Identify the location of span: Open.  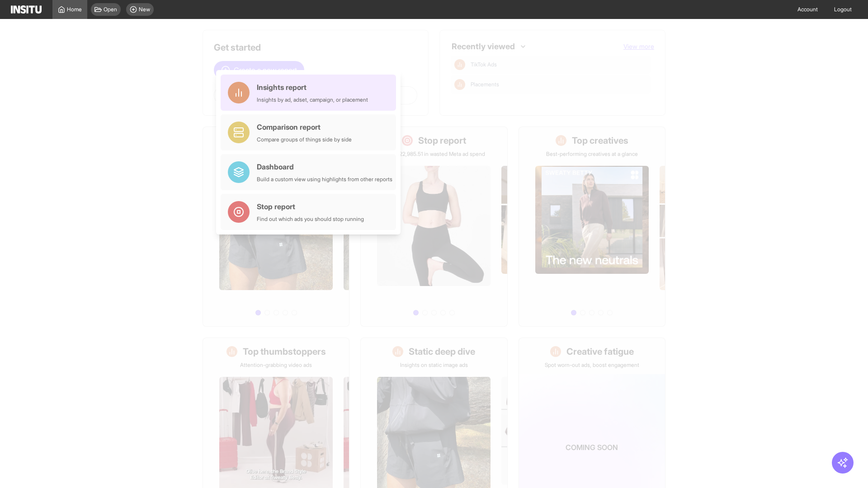
(110, 10).